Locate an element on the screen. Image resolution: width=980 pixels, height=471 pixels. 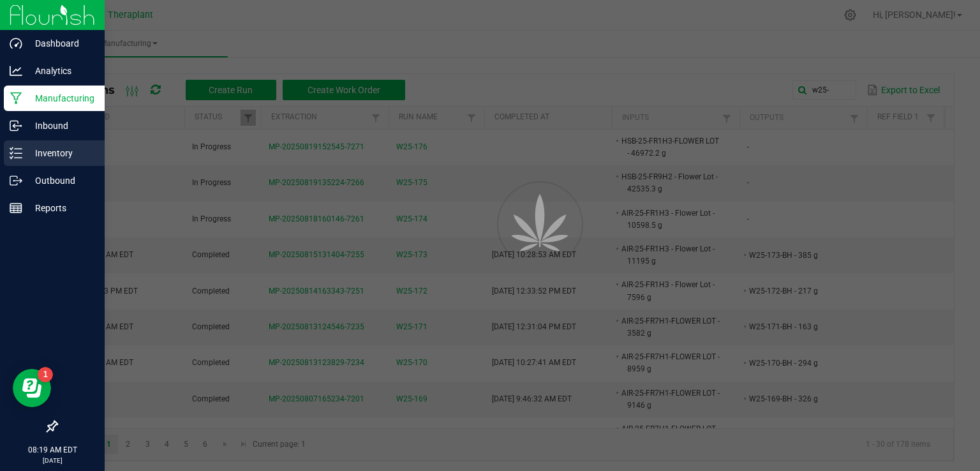
p: 08:19 AM EDT is located at coordinates (52, 450).